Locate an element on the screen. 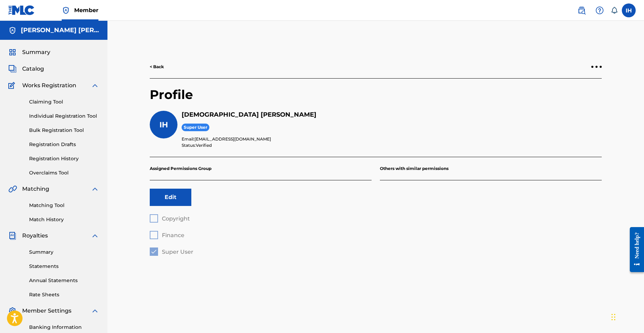 The width and height of the screenshot is (644, 333). img: Summary is located at coordinates (12, 52).